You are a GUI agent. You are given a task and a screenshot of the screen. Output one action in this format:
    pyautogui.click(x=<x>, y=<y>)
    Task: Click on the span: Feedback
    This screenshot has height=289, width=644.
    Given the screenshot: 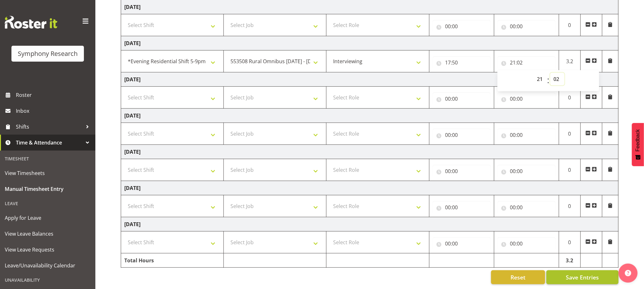 What is the action you would take?
    pyautogui.click(x=638, y=140)
    